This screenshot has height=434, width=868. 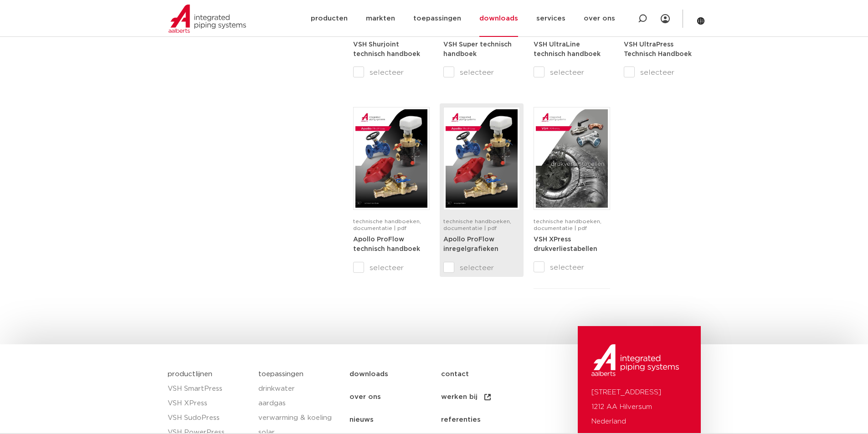 What do you see at coordinates (386, 244) in the screenshot?
I see `strong: Apollo ProFlow technisch handboek` at bounding box center [386, 244].